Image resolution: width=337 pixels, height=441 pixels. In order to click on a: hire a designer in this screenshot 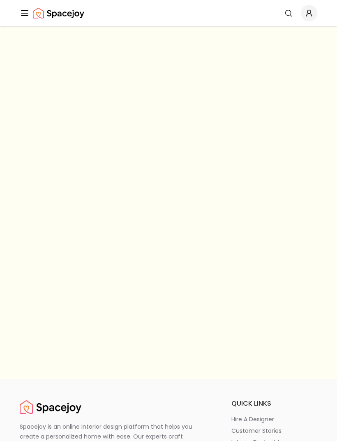, I will do `click(274, 419)`.